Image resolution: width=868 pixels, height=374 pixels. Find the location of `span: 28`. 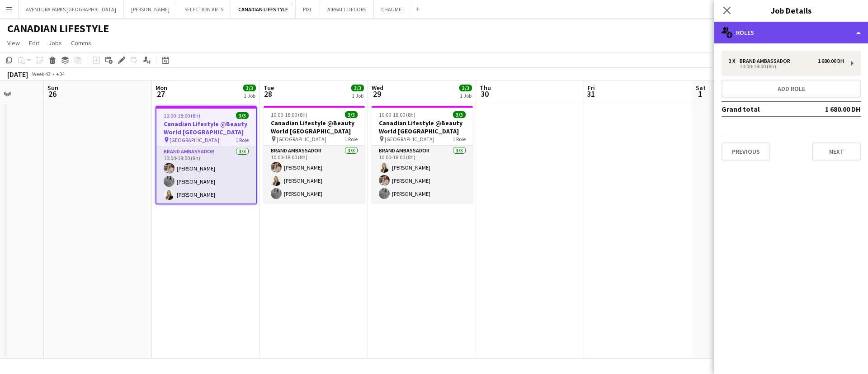

span: 28 is located at coordinates (268, 94).